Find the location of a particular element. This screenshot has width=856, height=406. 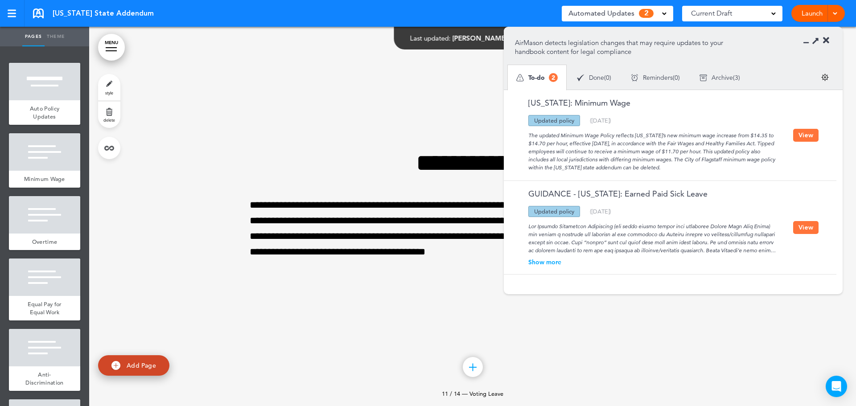

span: Last updated: is located at coordinates (430, 38).